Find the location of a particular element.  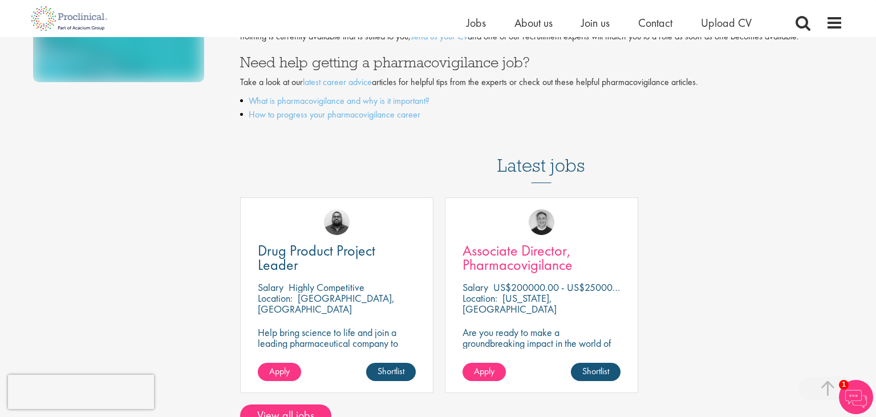

span: Drug Product Project Leader is located at coordinates (316, 257).